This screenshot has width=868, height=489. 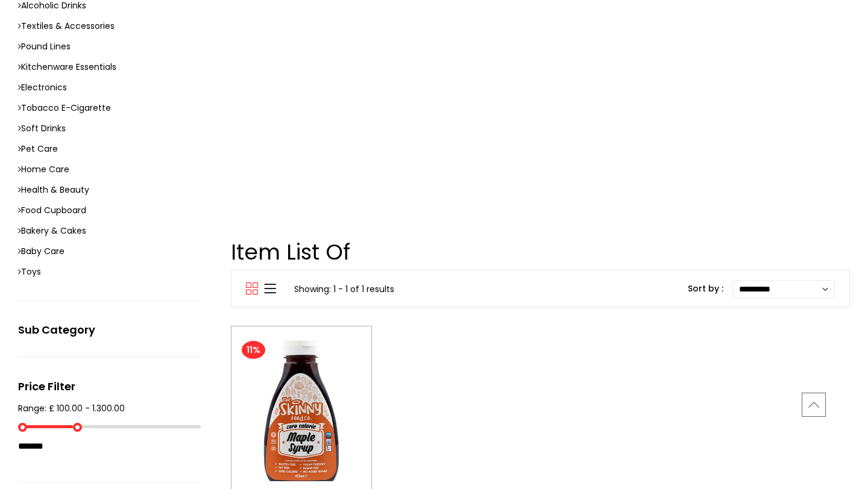 What do you see at coordinates (109, 272) in the screenshot?
I see `a: Toys` at bounding box center [109, 272].